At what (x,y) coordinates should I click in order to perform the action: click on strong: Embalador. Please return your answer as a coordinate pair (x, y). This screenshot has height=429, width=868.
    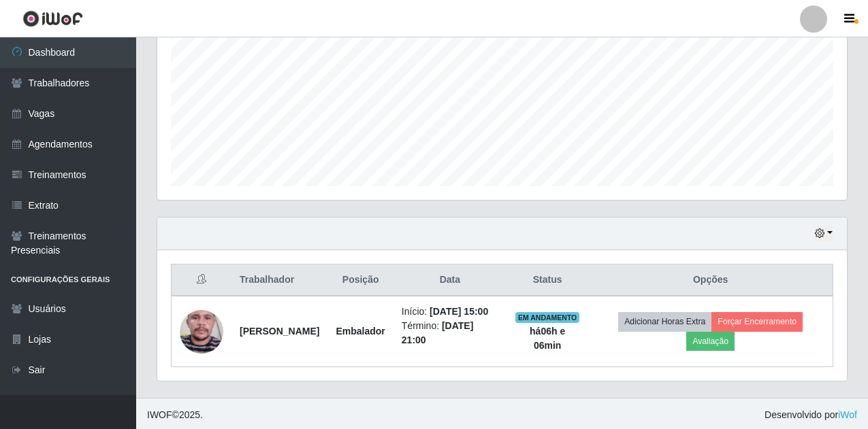
    Looking at the image, I should click on (360, 331).